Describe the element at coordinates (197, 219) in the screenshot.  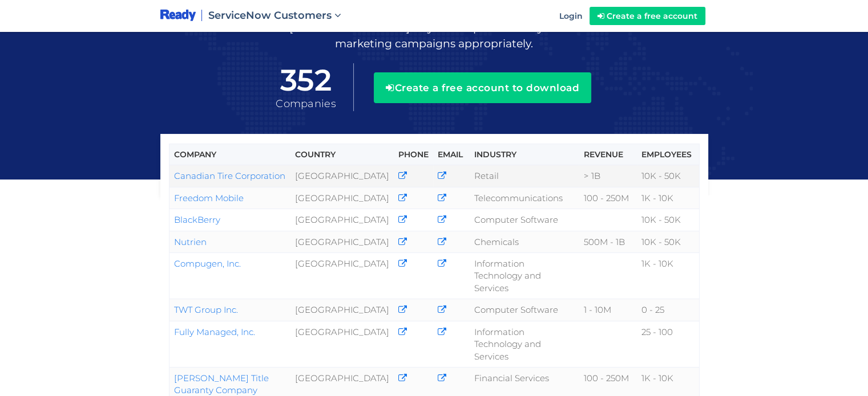
I see `a: BlackBerry` at that location.